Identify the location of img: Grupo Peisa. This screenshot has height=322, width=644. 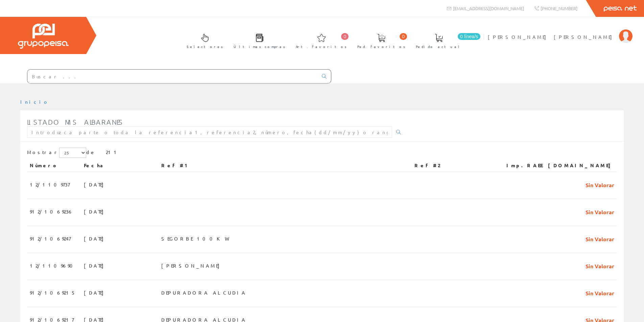
(43, 36).